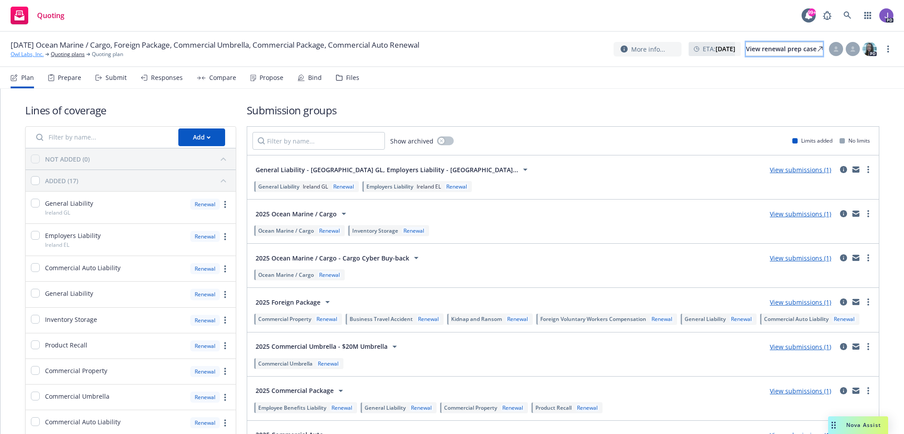  What do you see at coordinates (202, 137) in the screenshot?
I see `div: Add` at bounding box center [202, 137].